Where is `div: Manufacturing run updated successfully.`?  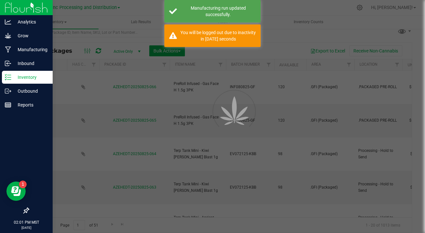 div: Manufacturing run updated successfully. is located at coordinates (218, 11).